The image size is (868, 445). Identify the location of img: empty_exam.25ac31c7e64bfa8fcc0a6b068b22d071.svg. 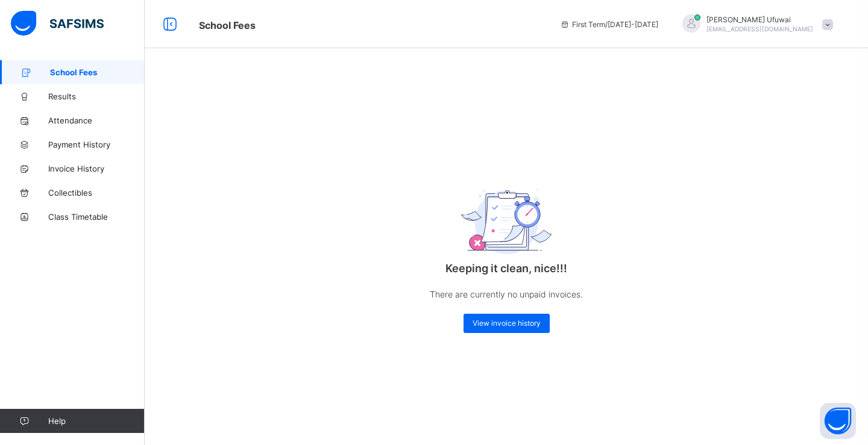
(506, 222).